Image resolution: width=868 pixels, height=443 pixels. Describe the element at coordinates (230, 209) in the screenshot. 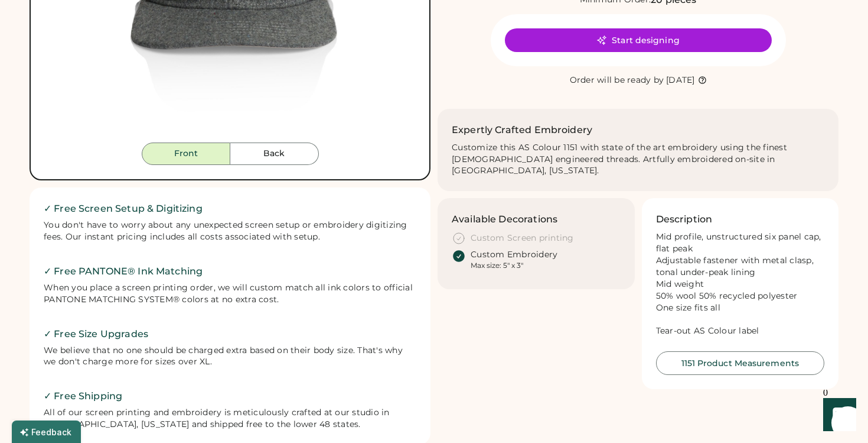

I see `h2: ✓ Free Screen Setup & Digitizing` at that location.